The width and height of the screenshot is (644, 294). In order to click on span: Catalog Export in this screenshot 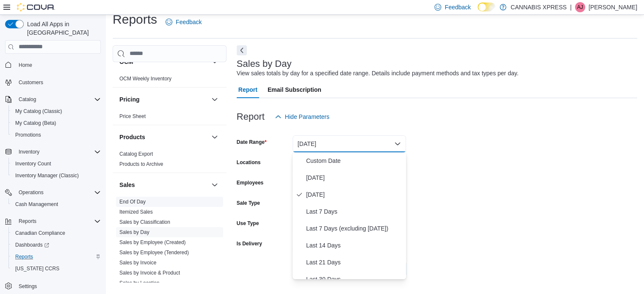, I will do `click(136, 154)`.